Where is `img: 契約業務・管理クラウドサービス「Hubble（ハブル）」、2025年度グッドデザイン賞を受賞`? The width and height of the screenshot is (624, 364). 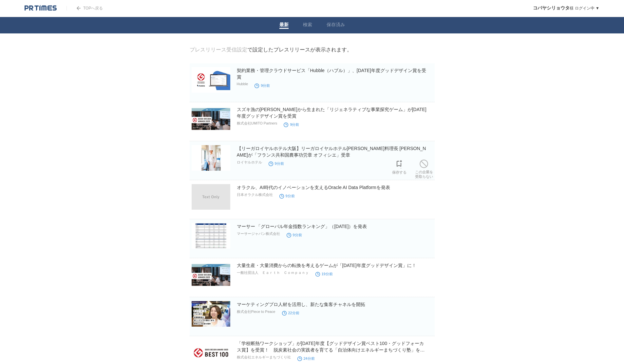
img: 契約業務・管理クラウドサービス「Hubble（ハブル）」、2025年度グッドデザイン賞を受賞 is located at coordinates (211, 80).